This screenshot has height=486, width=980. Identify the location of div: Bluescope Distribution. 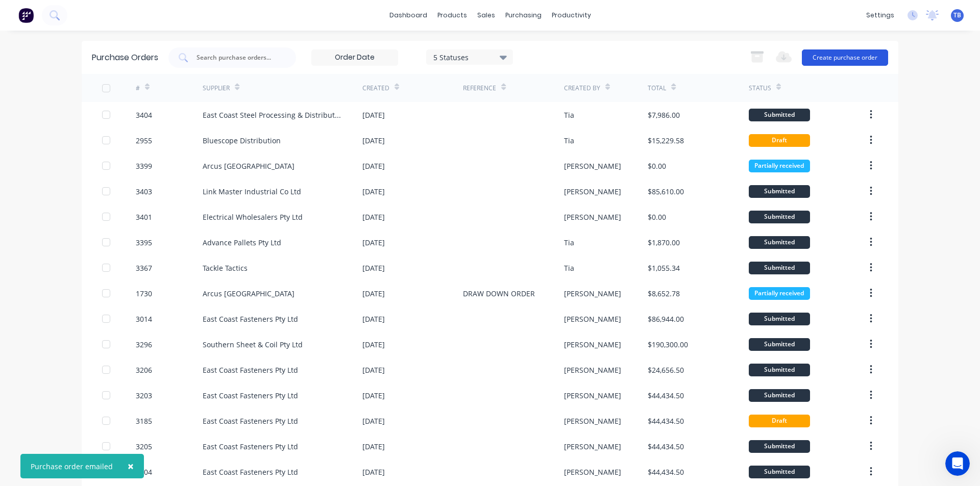
(241, 140).